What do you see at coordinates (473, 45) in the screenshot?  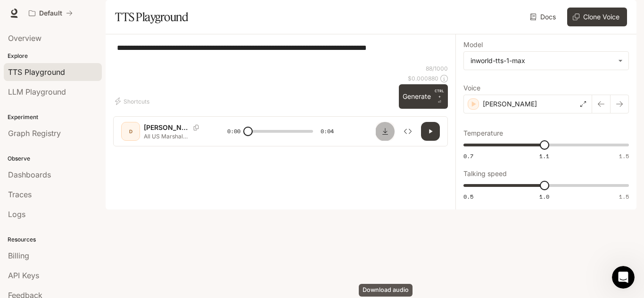 I see `p: Model` at bounding box center [473, 45].